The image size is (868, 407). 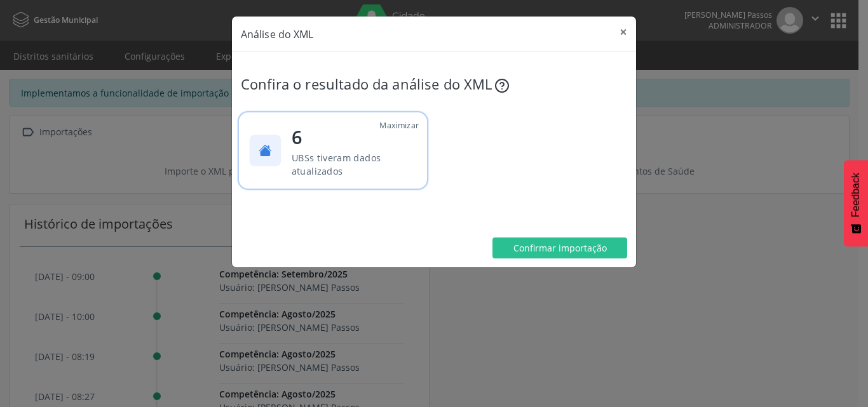 What do you see at coordinates (434, 84) in the screenshot?
I see `div: Confira o resultado da análise do XML` at bounding box center [434, 84].